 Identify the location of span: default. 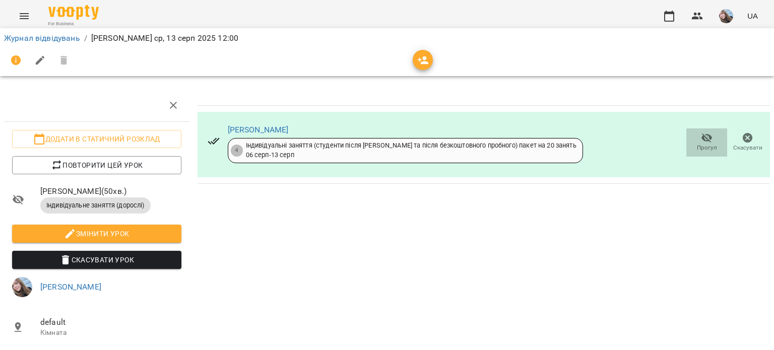
(111, 322).